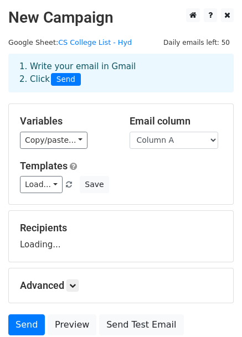 Image resolution: width=242 pixels, height=337 pixels. I want to click on div: 1. Write your email in Gmail 2. Click, so click(121, 73).